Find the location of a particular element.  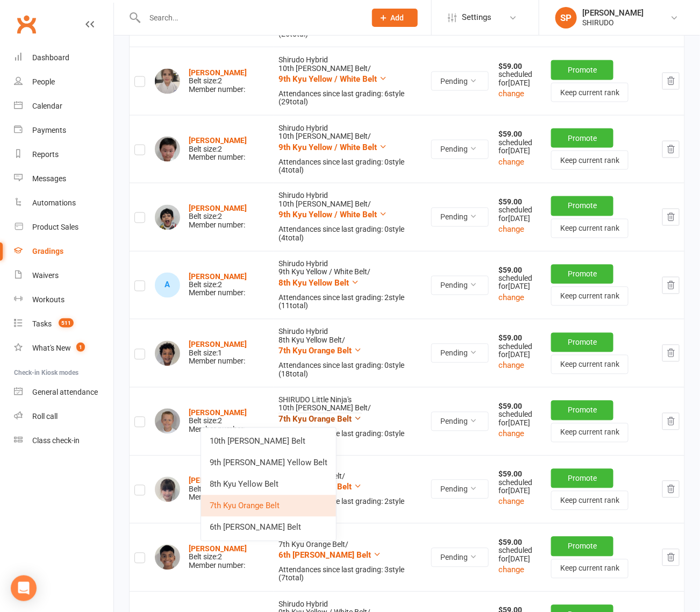

div: Roll call is located at coordinates (44, 416).